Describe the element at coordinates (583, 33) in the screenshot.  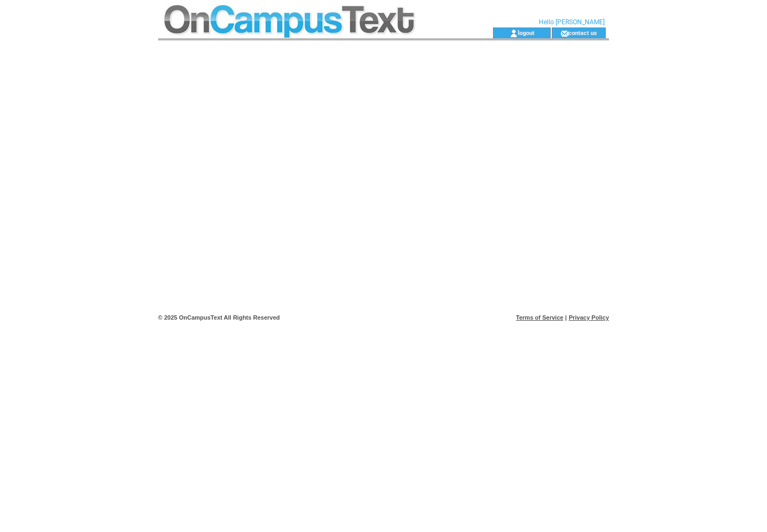
I see `a: contact us` at that location.